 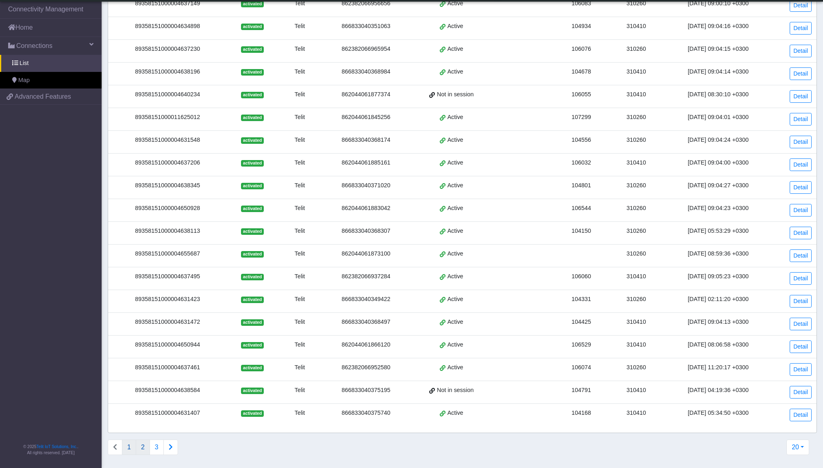 What do you see at coordinates (581, 95) in the screenshot?
I see `div: 106055` at bounding box center [581, 95].